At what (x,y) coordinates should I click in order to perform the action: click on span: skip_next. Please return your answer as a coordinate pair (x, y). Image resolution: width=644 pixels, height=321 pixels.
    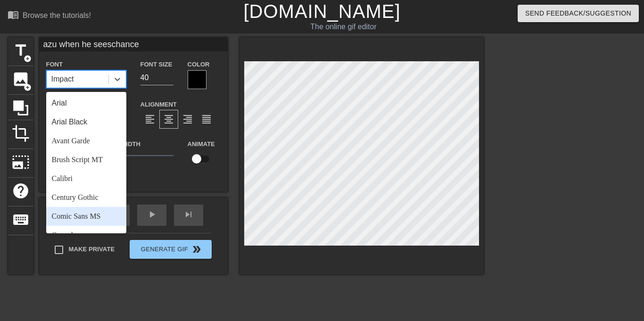
    Looking at the image, I should click on (188, 214).